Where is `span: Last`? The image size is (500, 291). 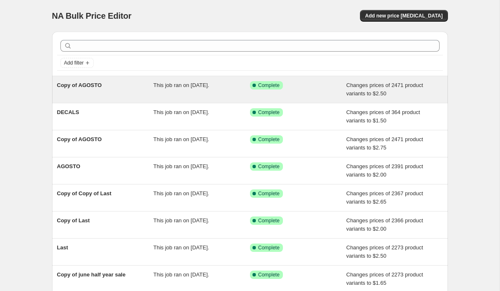 span: Last is located at coordinates (63, 248).